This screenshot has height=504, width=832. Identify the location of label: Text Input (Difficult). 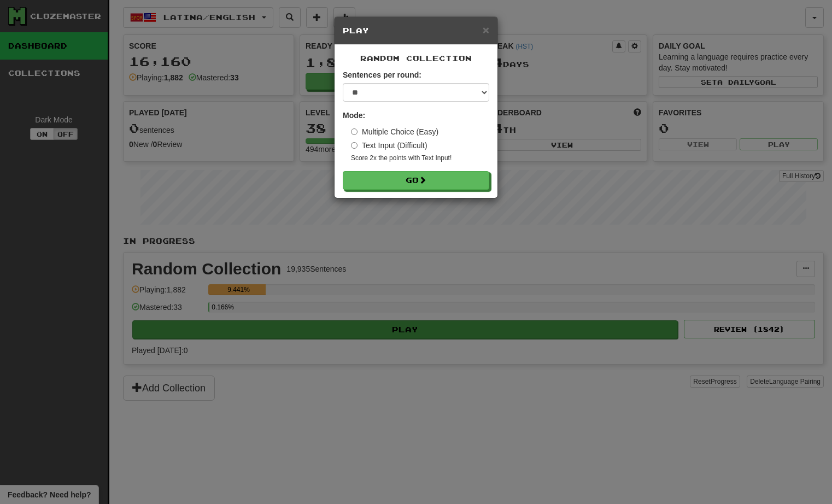
(389, 145).